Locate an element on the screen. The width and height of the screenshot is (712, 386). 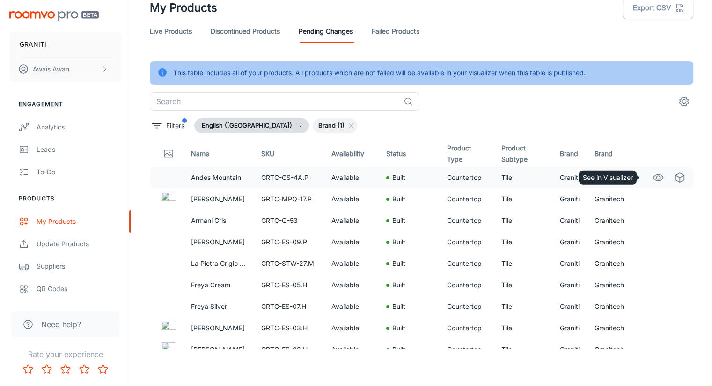
td: GRTC-ES-08.H is located at coordinates (289, 350).